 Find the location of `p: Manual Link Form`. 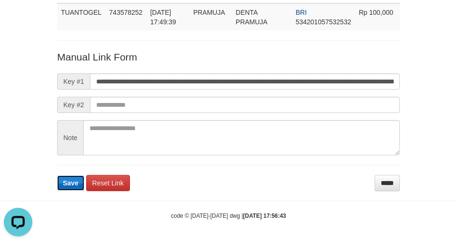

p: Manual Link Form is located at coordinates (229, 57).